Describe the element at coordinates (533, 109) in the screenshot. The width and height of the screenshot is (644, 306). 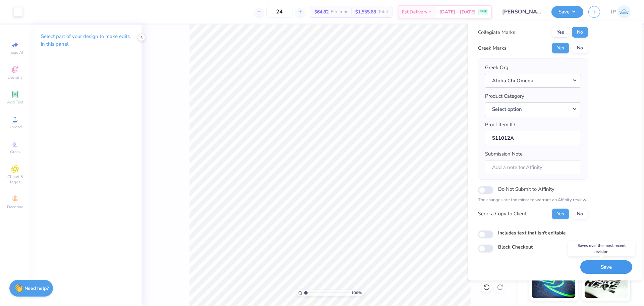
I see `button: Select option` at that location.